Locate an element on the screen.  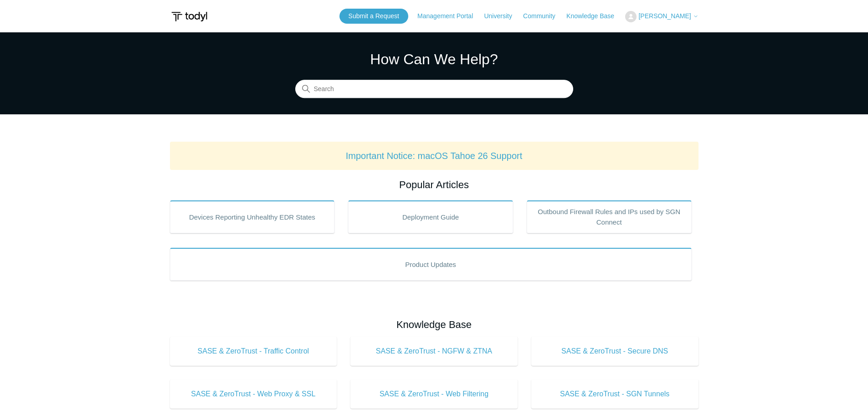
span: SASE & ZeroTrust - Web Filtering is located at coordinates (434, 393).